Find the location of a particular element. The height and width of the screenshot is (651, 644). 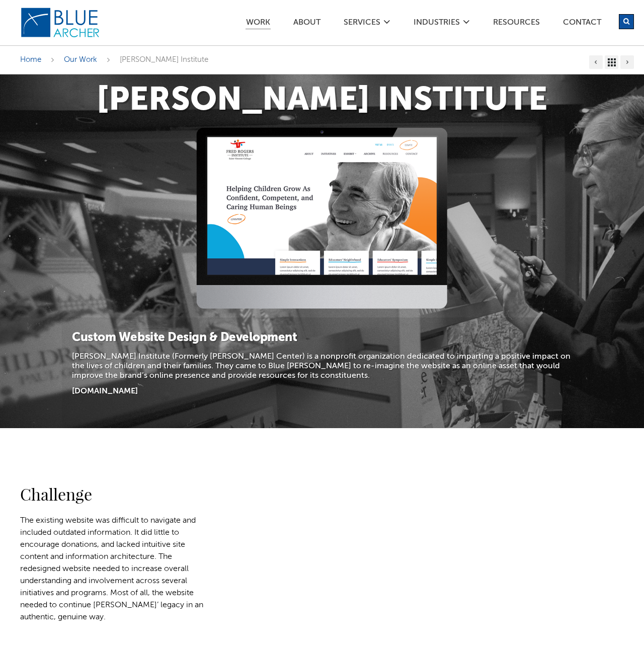

p: The existing website was difficult to navigate and included outdated information. It did little t... is located at coordinates (114, 569).